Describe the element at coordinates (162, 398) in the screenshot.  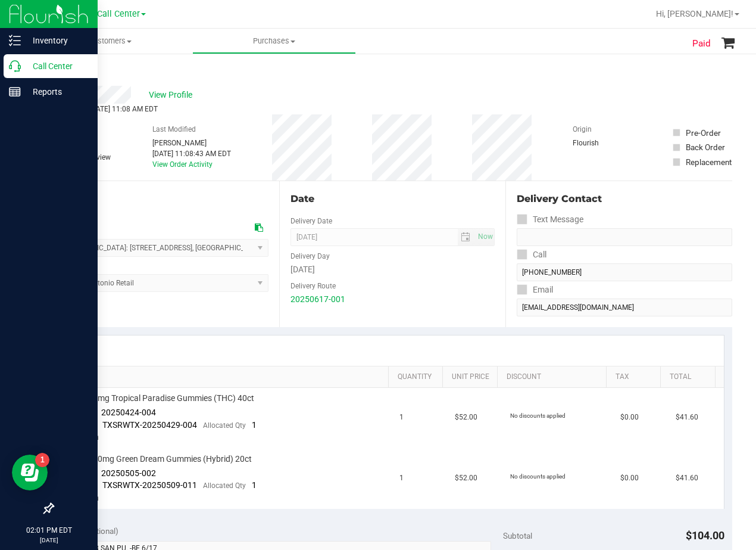
I see `span: TX HT 5mg Tropical Paradise Gummies (THC) 40ct` at that location.